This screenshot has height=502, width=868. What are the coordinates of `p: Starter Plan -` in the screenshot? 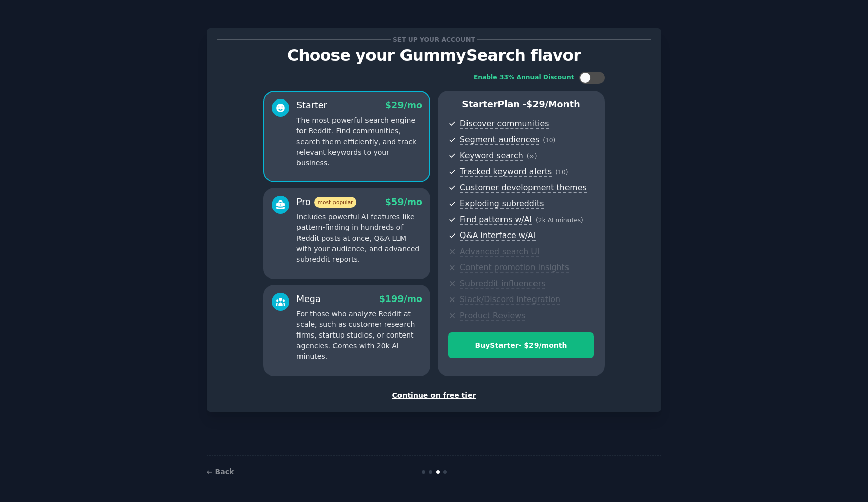 It's located at (521, 104).